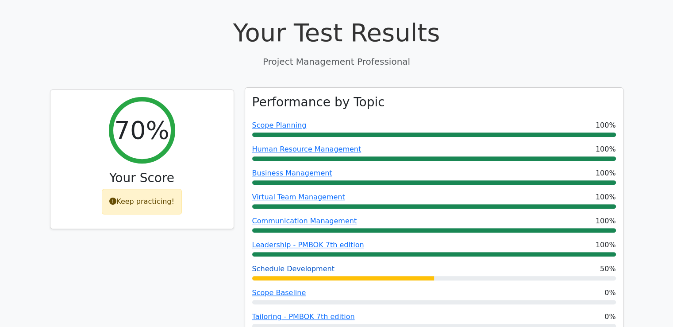  Describe the element at coordinates (304, 316) in the screenshot. I see `a: Tailoring - PMBOK 7th edition` at that location.